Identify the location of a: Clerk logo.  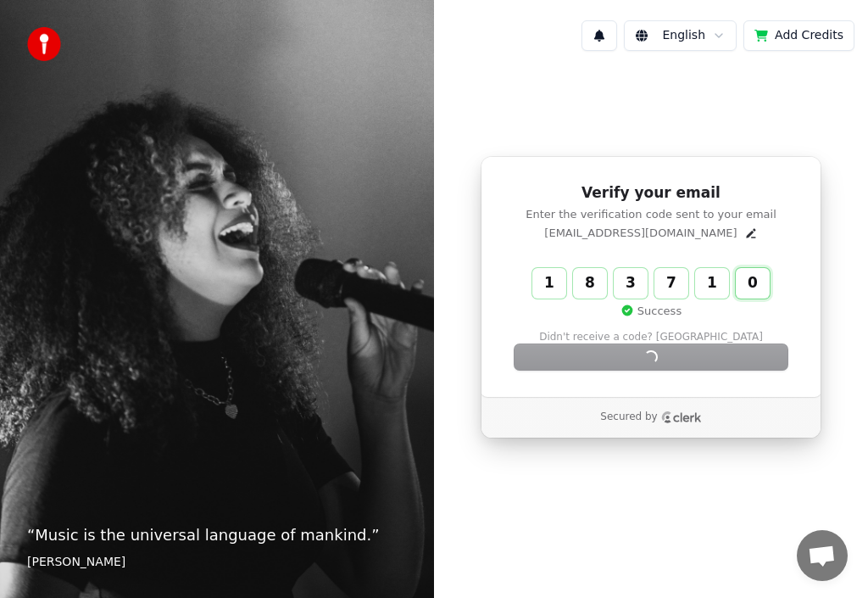
(681, 418).